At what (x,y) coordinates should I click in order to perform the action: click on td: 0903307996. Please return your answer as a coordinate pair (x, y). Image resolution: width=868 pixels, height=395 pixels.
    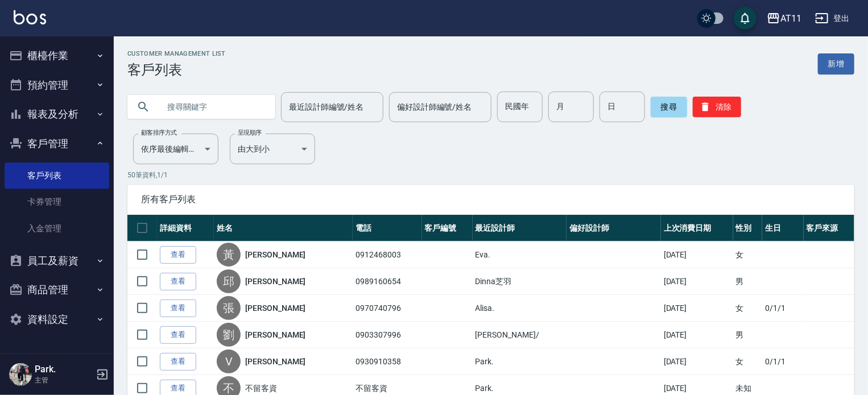
    Looking at the image, I should click on (386, 335).